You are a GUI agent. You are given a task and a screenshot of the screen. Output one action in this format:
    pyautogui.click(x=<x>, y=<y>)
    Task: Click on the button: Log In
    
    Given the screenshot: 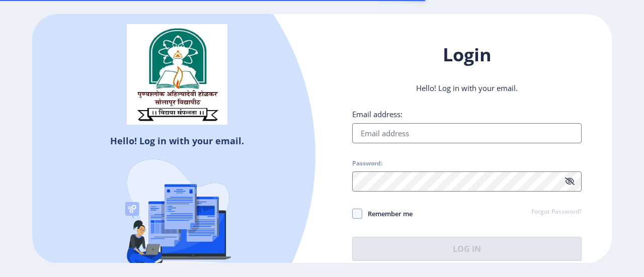 What is the action you would take?
    pyautogui.click(x=467, y=249)
    